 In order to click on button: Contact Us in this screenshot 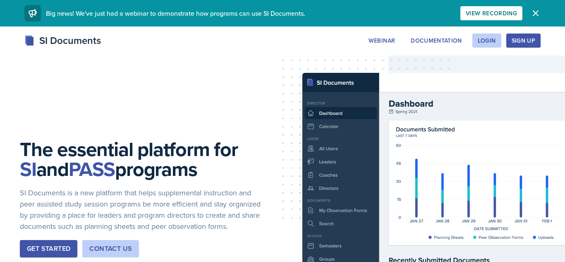, I will do `click(111, 249)`.